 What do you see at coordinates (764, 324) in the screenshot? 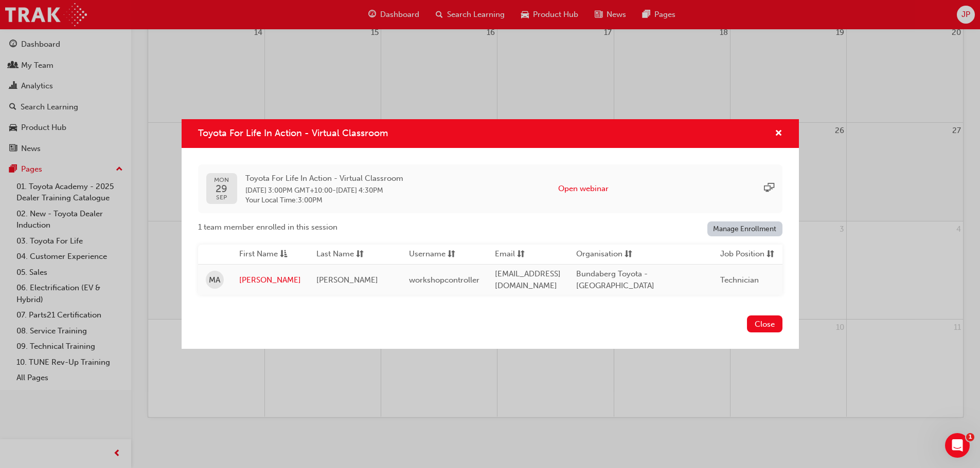
I see `button: Close` at bounding box center [764, 324].